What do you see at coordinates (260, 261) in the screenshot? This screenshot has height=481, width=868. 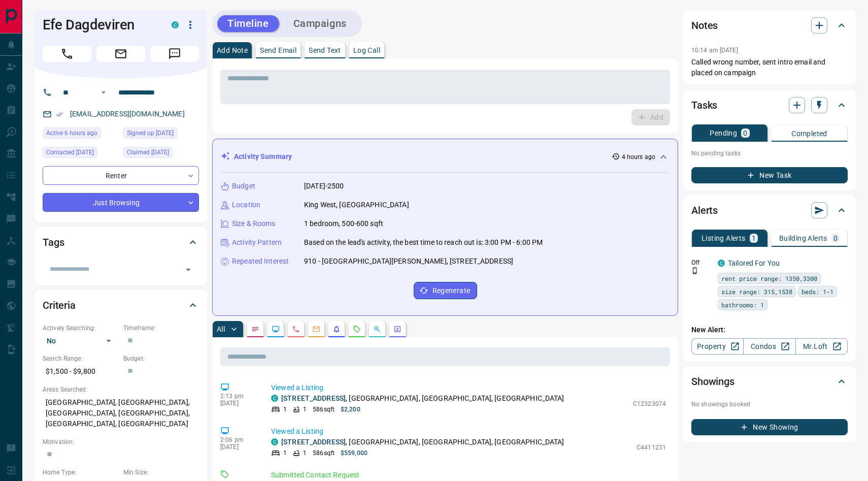 I see `p: Repeated Interest` at bounding box center [260, 261].